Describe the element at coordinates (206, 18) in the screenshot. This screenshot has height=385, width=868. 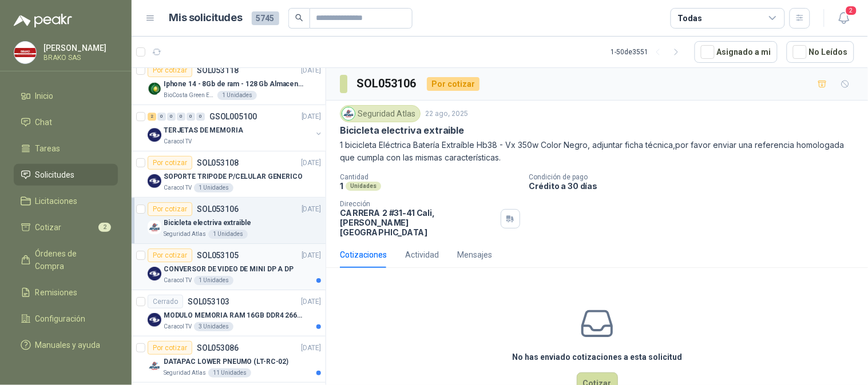
I see `h1: Mis solicitudes` at that location.